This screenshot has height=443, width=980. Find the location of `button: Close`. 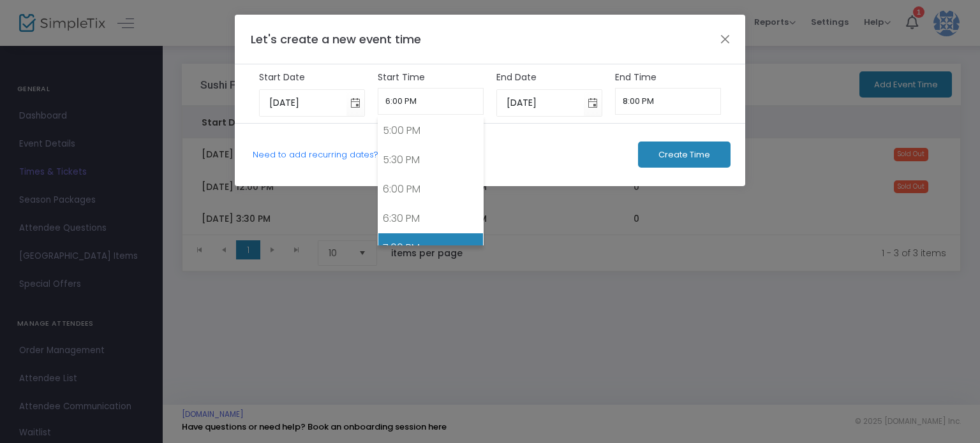

button: Close is located at coordinates (725, 39).